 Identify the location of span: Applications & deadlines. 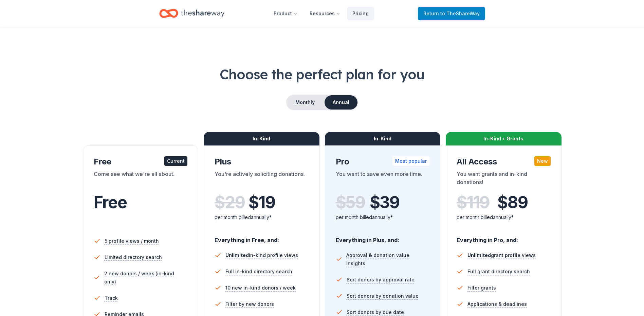
(497, 305).